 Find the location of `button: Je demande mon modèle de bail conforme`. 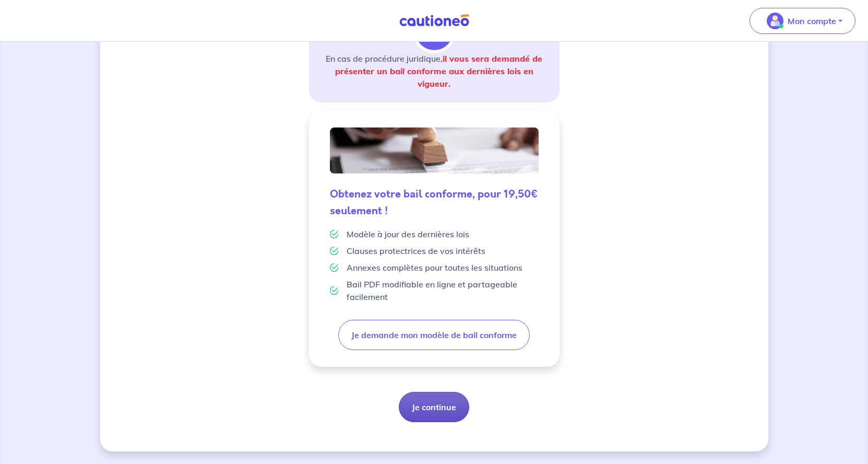

button: Je demande mon modèle de bail conforme is located at coordinates (434, 335).